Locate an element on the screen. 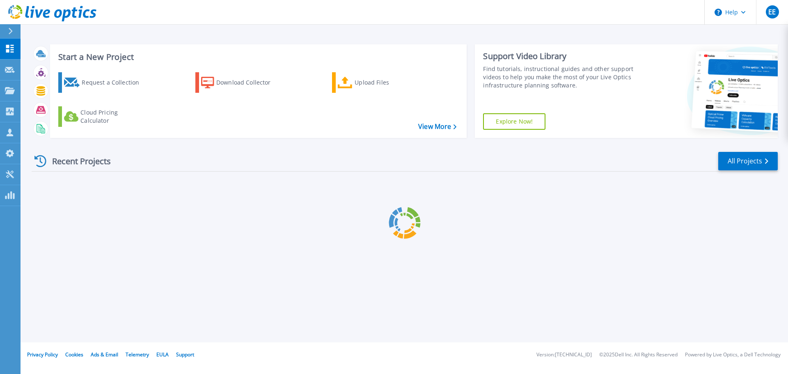  a: Explore Now! is located at coordinates (514, 122).